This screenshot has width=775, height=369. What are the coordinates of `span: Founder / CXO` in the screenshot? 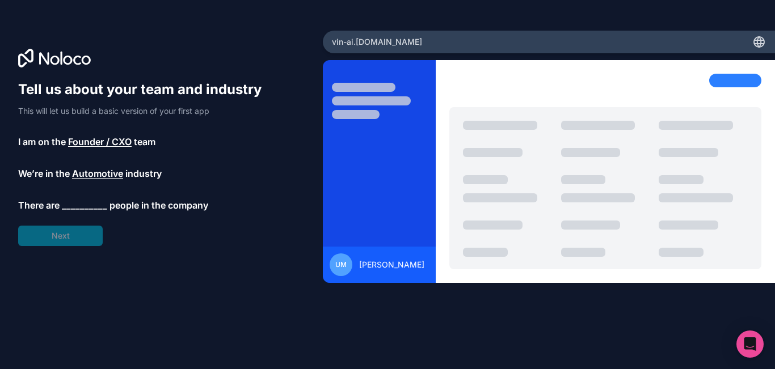 It's located at (100, 142).